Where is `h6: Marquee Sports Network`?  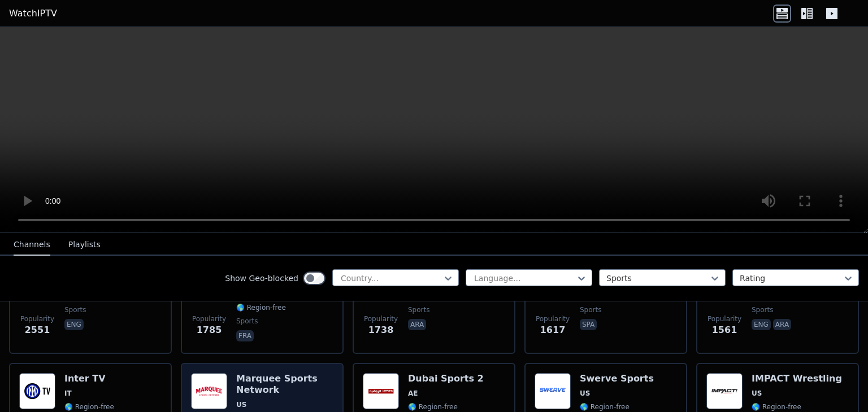 h6: Marquee Sports Network is located at coordinates (285, 384).